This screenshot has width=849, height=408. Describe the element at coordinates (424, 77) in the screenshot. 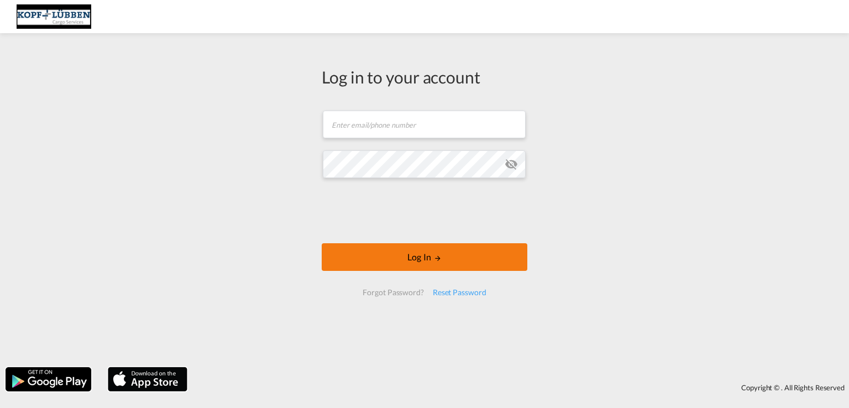

I see `div: Log in to your account` at that location.